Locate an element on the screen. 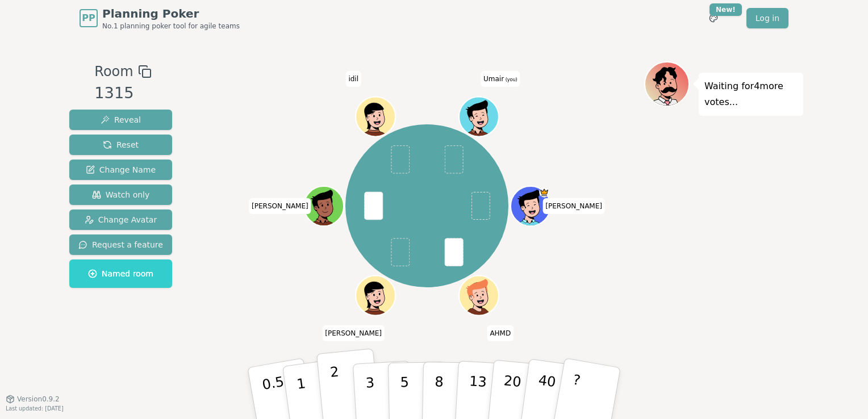 This screenshot has width=868, height=419. span: Change Avatar is located at coordinates (121, 220).